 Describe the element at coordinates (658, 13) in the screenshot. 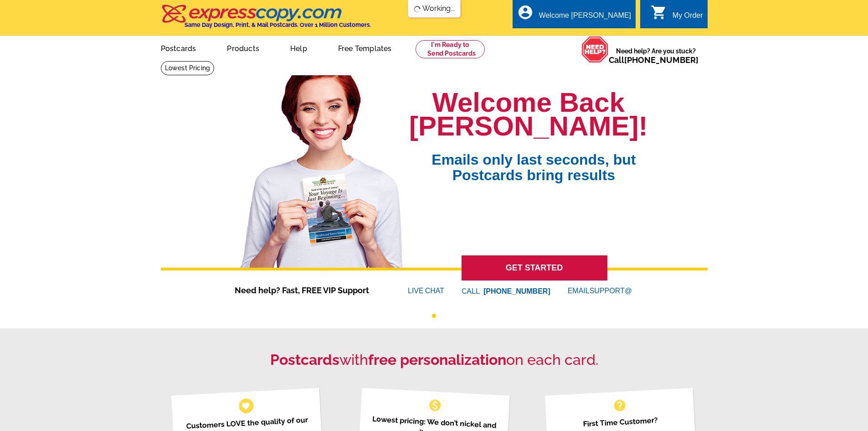

I see `i: shopping_cart` at that location.